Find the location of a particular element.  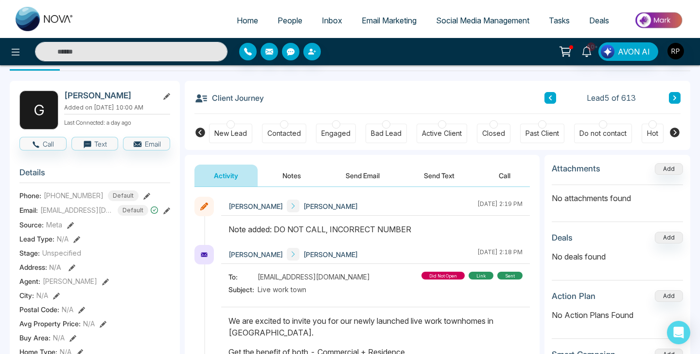

div: link is located at coordinates (481, 275).